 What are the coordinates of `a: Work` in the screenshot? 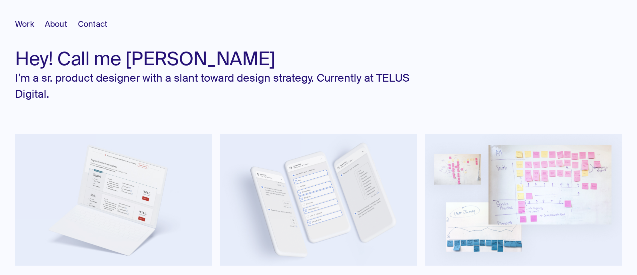 It's located at (27, 24).